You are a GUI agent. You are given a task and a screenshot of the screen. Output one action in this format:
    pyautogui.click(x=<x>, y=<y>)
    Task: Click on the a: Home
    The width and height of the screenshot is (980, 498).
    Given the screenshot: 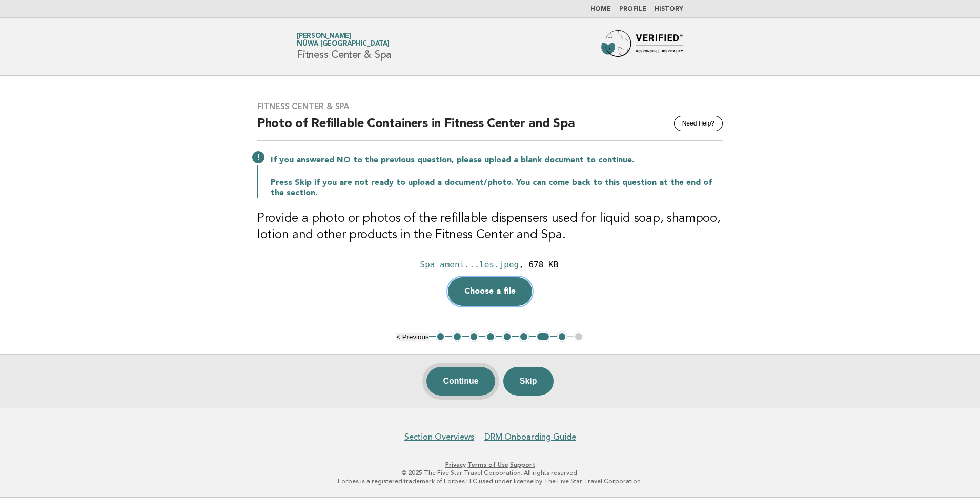 What is the action you would take?
    pyautogui.click(x=601, y=9)
    